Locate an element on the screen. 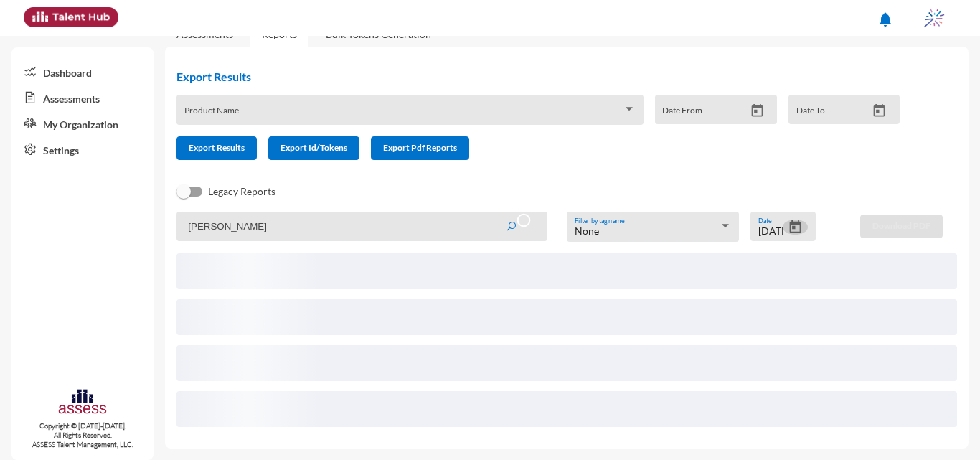  span: Export Id/Tokens is located at coordinates (313, 147).